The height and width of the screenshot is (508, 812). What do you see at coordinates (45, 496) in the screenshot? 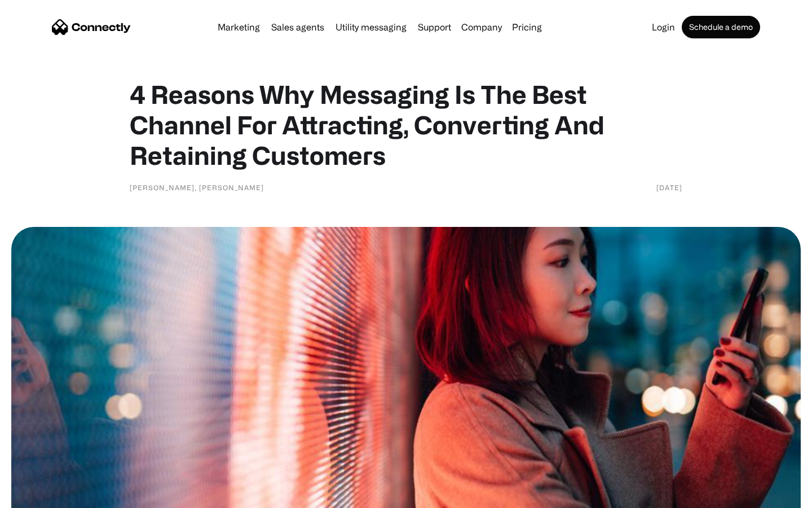
I see `ul: Language list` at bounding box center [45, 496].